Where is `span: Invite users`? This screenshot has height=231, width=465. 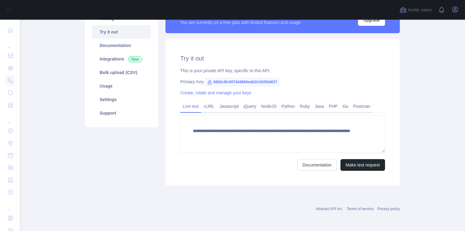
span: Invite users is located at coordinates (420, 10).